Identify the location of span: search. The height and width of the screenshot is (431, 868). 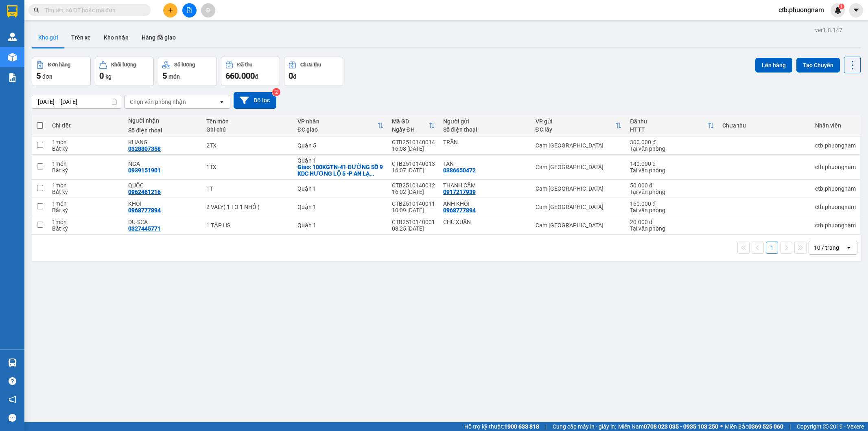
(36, 10).